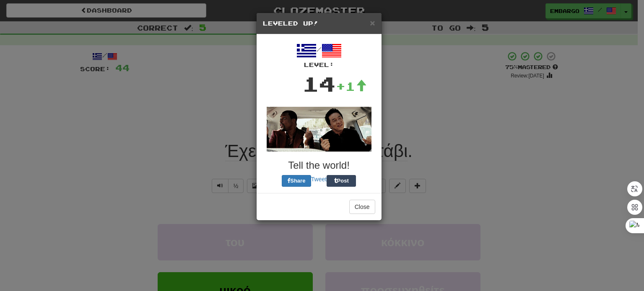 This screenshot has height=291, width=644. I want to click on h3: Tell the world!, so click(319, 165).